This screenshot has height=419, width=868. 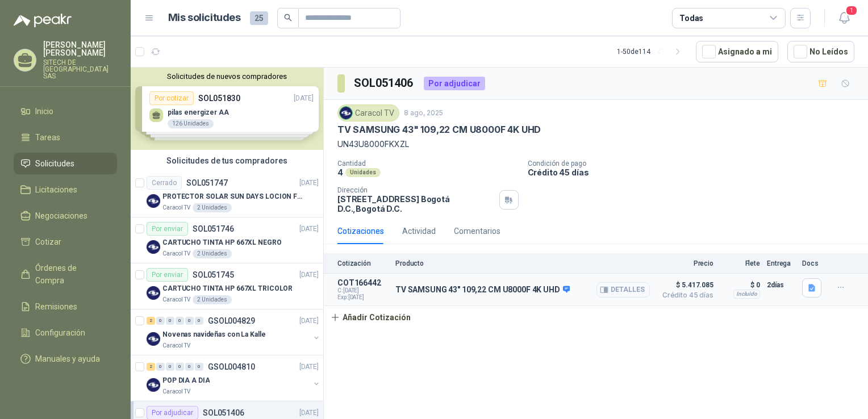 I want to click on a: Remisiones, so click(x=65, y=307).